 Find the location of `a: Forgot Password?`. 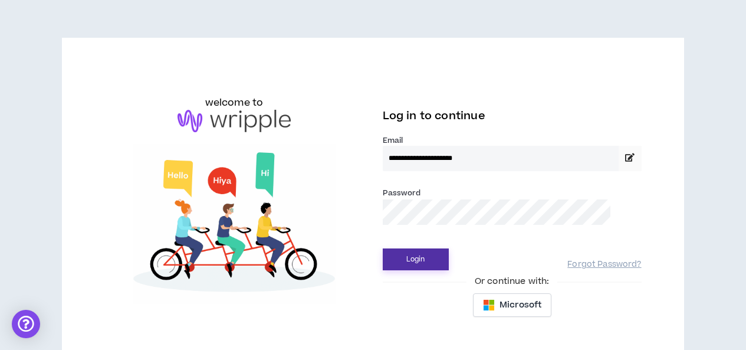

a: Forgot Password? is located at coordinates (604, 264).